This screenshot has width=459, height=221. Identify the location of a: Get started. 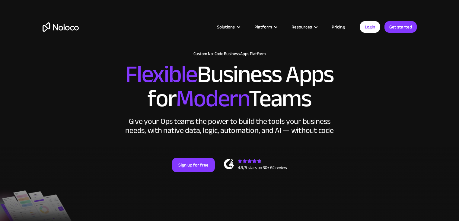
(401, 27).